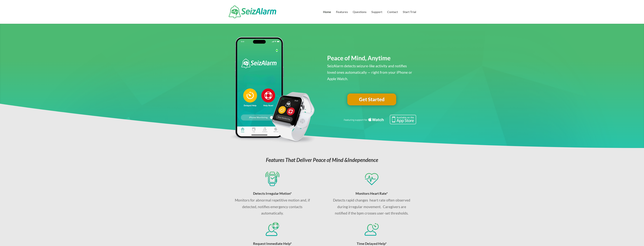 This screenshot has width=644, height=246. I want to click on span: Request Immediate Help*, so click(272, 243).